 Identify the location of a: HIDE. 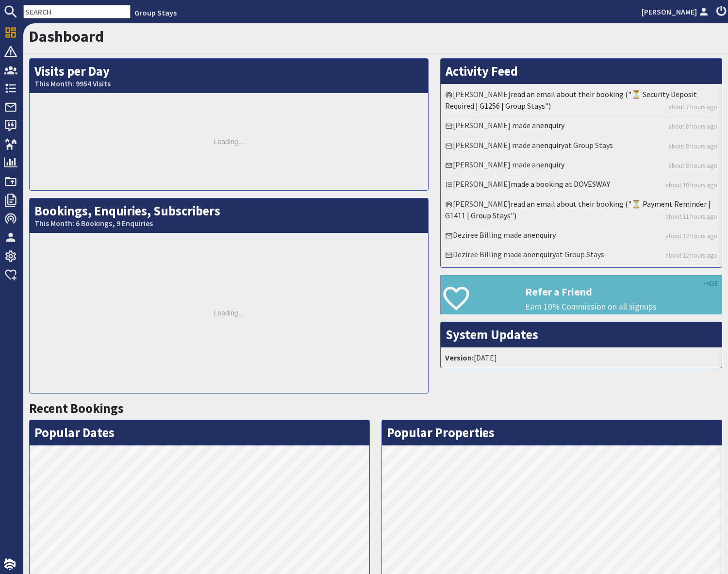
(711, 284).